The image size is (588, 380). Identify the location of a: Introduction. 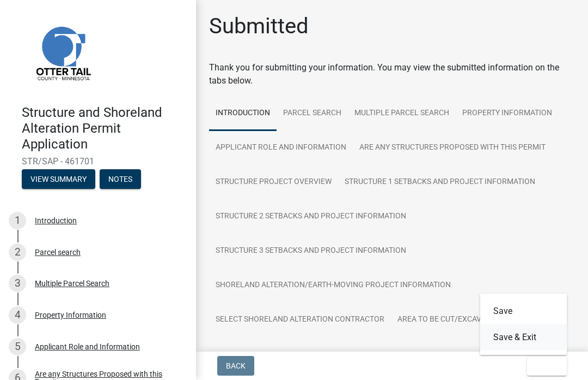
(243, 114).